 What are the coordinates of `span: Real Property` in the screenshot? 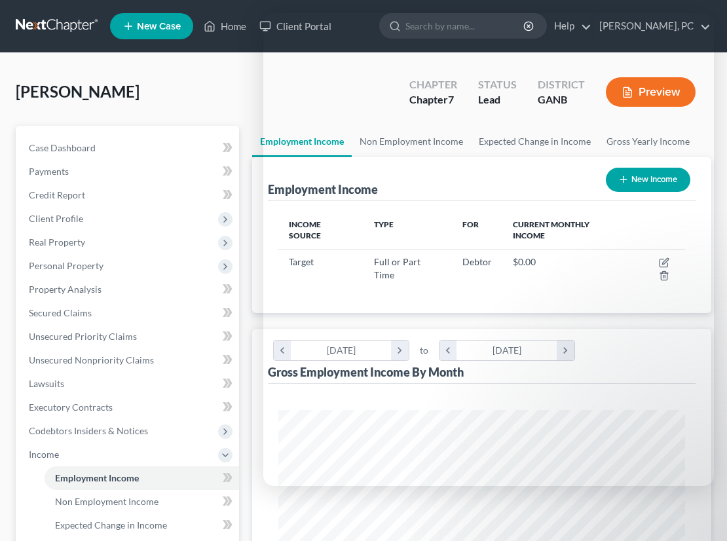 It's located at (57, 242).